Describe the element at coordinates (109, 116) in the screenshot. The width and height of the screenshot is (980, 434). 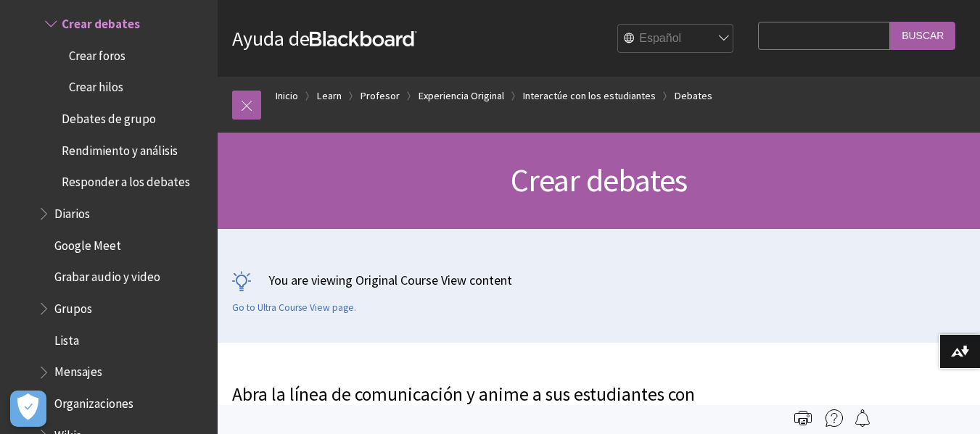
I see `span: Debates de grupo` at that location.